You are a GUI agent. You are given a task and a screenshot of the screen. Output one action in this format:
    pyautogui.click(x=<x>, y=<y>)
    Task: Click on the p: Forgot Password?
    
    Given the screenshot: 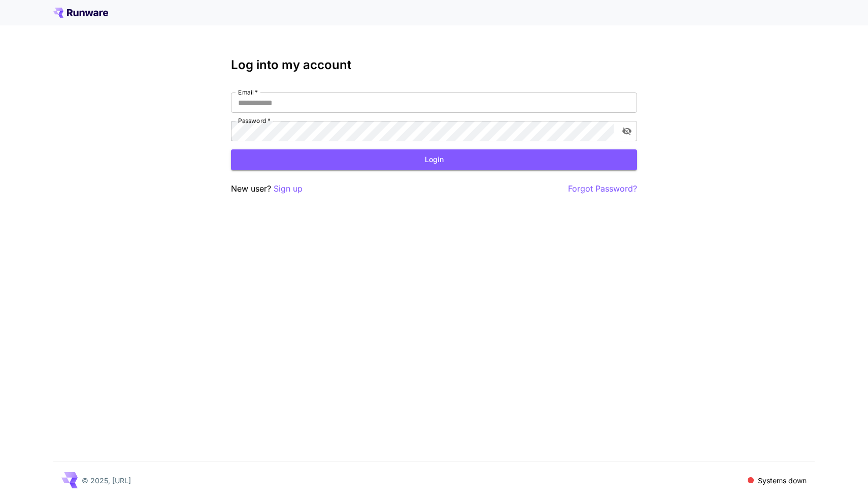 What is the action you would take?
    pyautogui.click(x=603, y=189)
    